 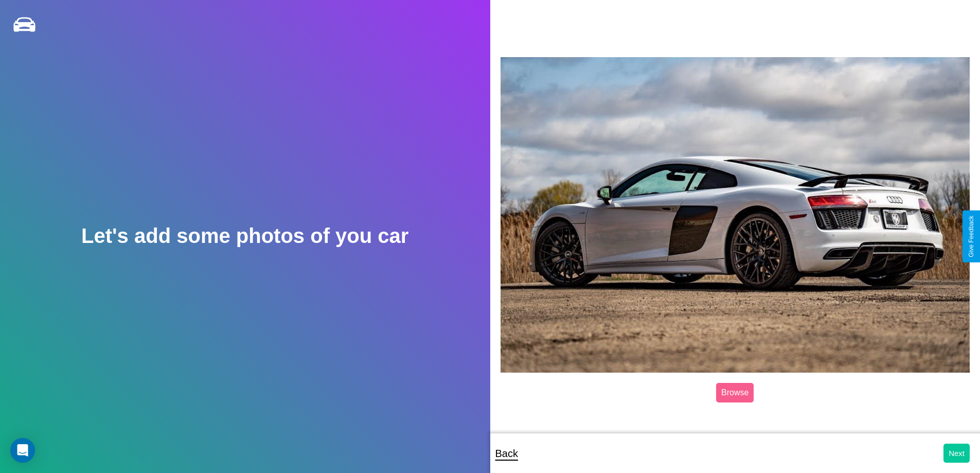 I want to click on div: Give Feedback, so click(x=972, y=236).